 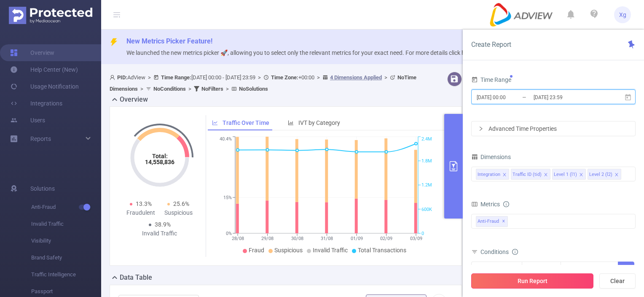 What do you see at coordinates (169, 41) in the screenshot?
I see `span: New Metrics Picker Feature!` at bounding box center [169, 41].